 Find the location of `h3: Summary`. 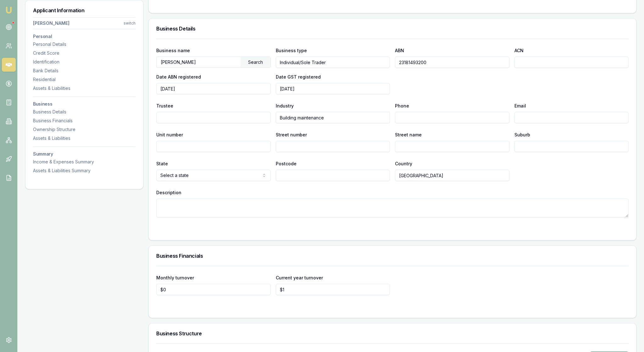

h3: Summary is located at coordinates (84, 154).